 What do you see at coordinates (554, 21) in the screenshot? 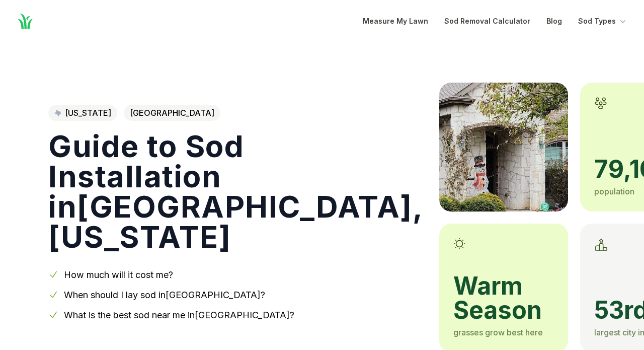
I see `a: Blog` at bounding box center [554, 21].